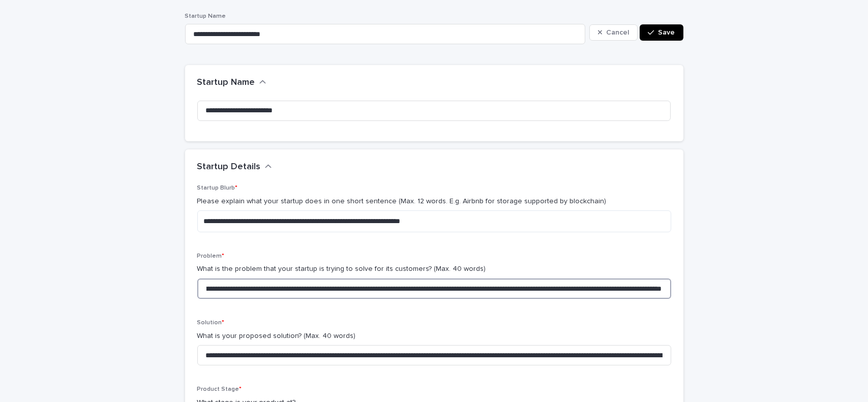 Image resolution: width=868 pixels, height=402 pixels. What do you see at coordinates (206, 16) in the screenshot?
I see `span: Startup Name` at bounding box center [206, 16].